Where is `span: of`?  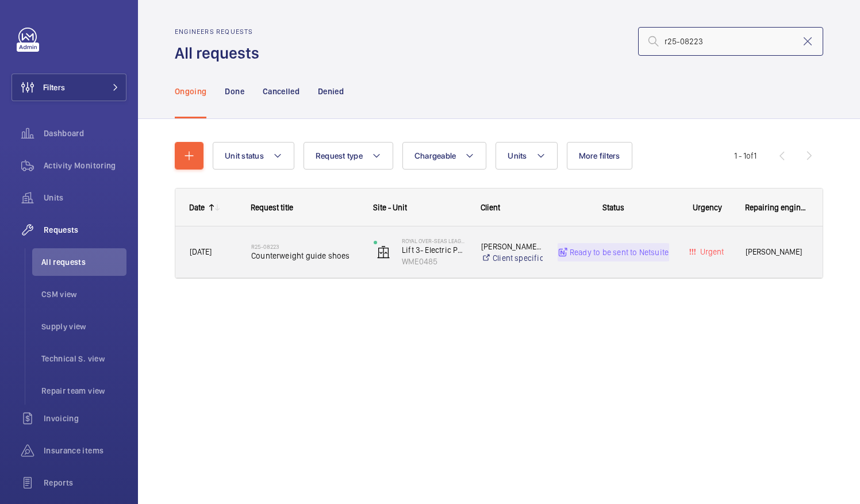
span: of is located at coordinates (750, 156).